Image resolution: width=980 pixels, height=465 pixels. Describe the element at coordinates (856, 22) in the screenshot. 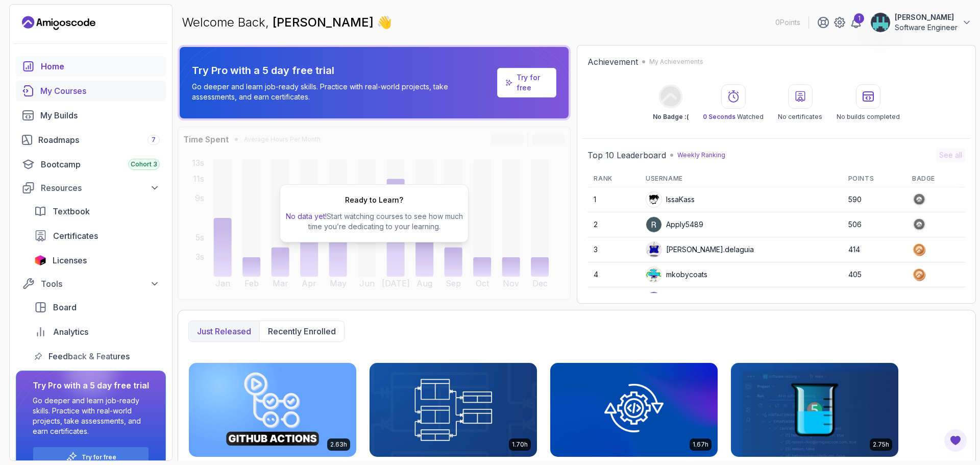

I see `a: 1` at that location.